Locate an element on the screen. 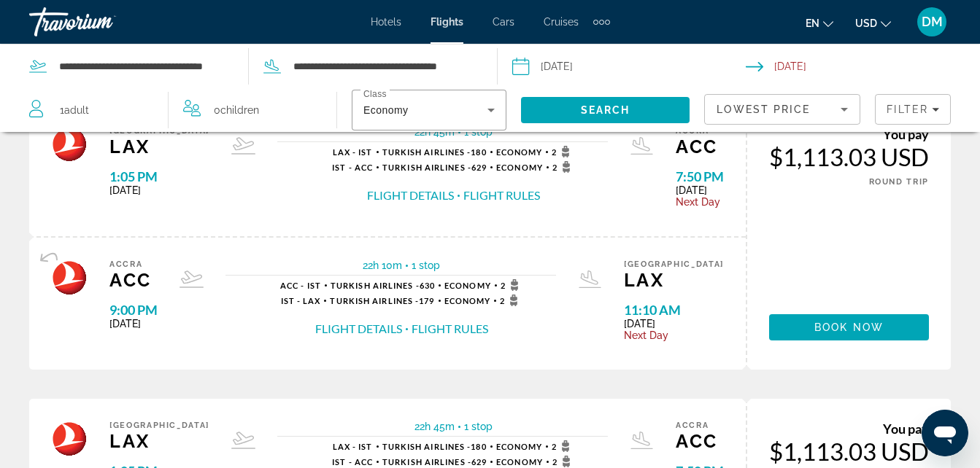 The width and height of the screenshot is (980, 468). span: en is located at coordinates (812, 23).